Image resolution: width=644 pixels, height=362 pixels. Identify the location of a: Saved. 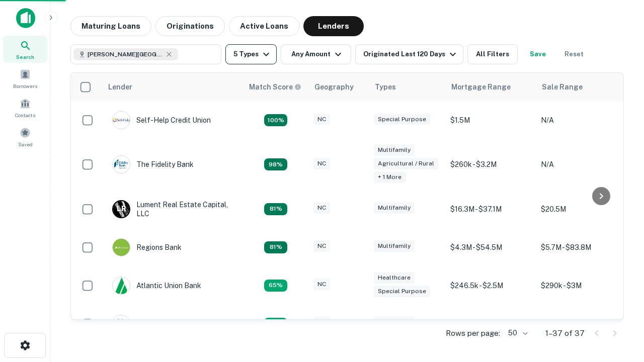
(25, 137).